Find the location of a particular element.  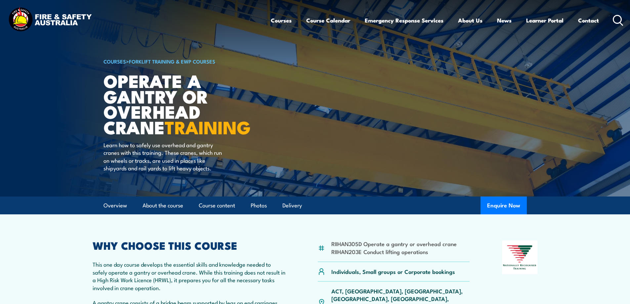

p: Learn how to safely use overhead and gantry cranes with this training. These cranes, which run on... is located at coordinates (164, 157).